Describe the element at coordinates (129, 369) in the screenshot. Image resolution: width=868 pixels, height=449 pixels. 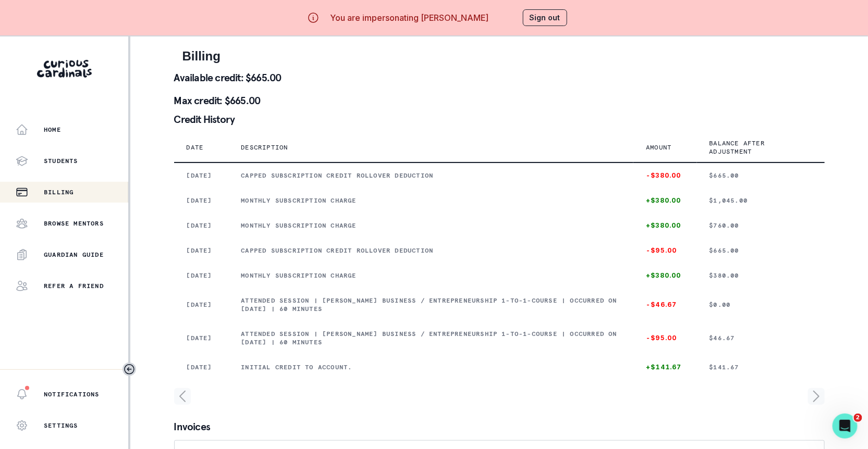
I see `button: Toggle sidebar` at that location.